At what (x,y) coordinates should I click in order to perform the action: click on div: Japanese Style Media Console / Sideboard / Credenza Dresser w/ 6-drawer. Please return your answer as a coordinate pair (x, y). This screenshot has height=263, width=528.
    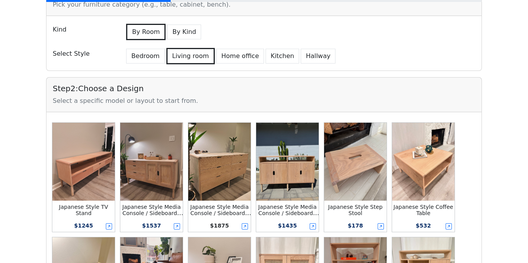
    Looking at the image, I should click on (219, 210).